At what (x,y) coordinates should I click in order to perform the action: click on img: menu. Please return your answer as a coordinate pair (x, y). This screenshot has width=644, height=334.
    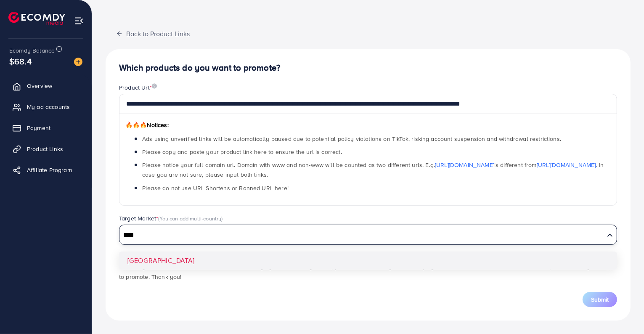
    Looking at the image, I should click on (79, 20).